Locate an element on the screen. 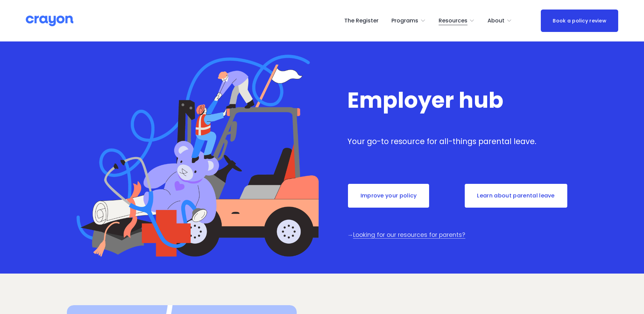 The image size is (644, 314). a: Improve your policy is located at coordinates (388, 196).